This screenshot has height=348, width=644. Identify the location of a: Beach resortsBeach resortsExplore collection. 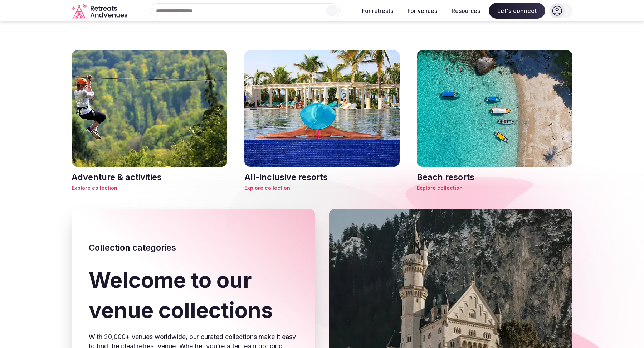
(495, 121).